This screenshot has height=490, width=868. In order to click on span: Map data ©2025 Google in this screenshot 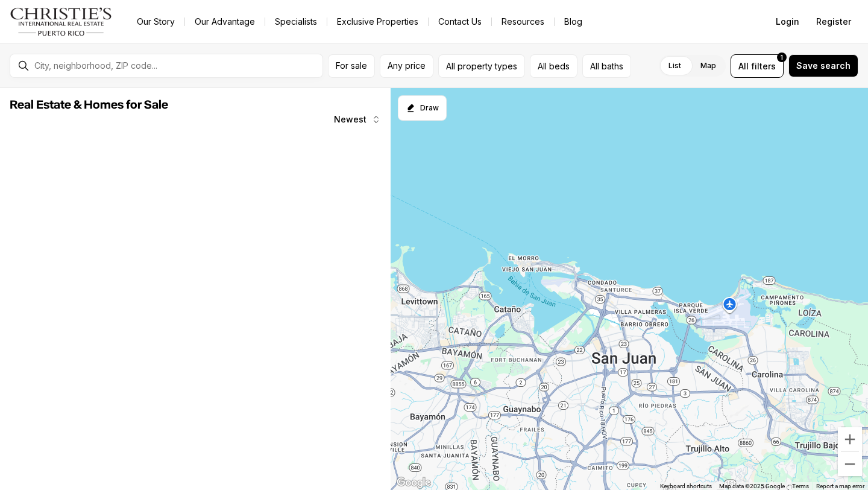, I will do `click(752, 486)`.